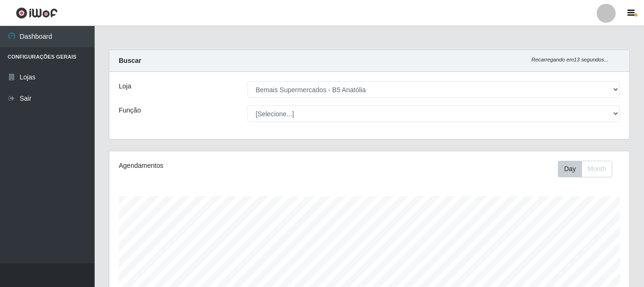 This screenshot has width=644, height=287. Describe the element at coordinates (585, 169) in the screenshot. I see `div: First group` at that location.